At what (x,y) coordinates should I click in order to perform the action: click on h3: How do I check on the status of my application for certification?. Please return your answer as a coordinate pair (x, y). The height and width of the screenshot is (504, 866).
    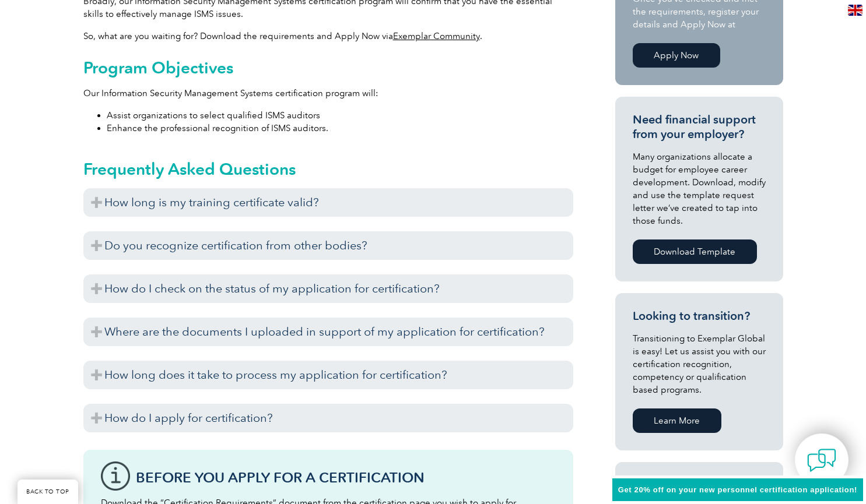
    Looking at the image, I should click on (328, 289).